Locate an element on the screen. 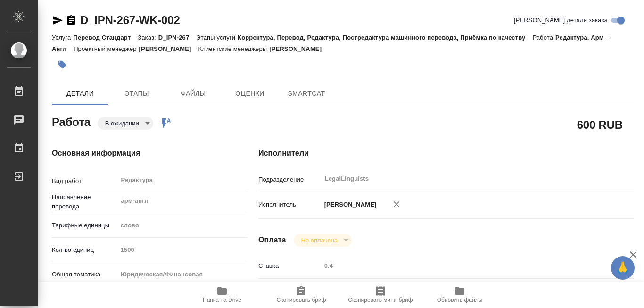 This screenshot has width=644, height=308. h2: Работа is located at coordinates (71, 121).